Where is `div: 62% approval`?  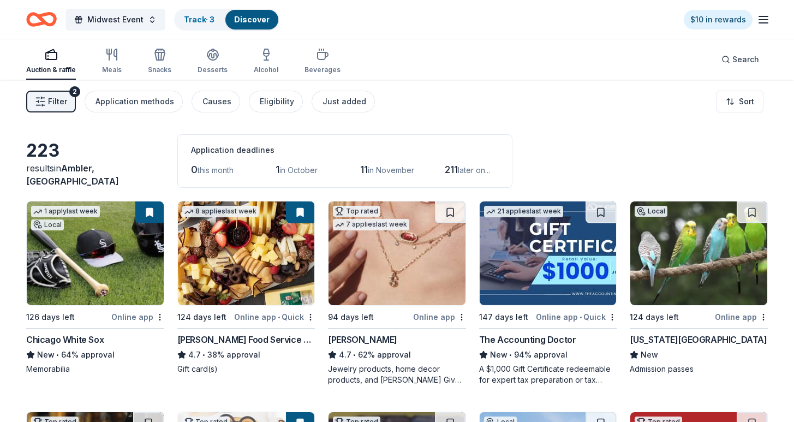
div: 62% approval is located at coordinates (397, 355).